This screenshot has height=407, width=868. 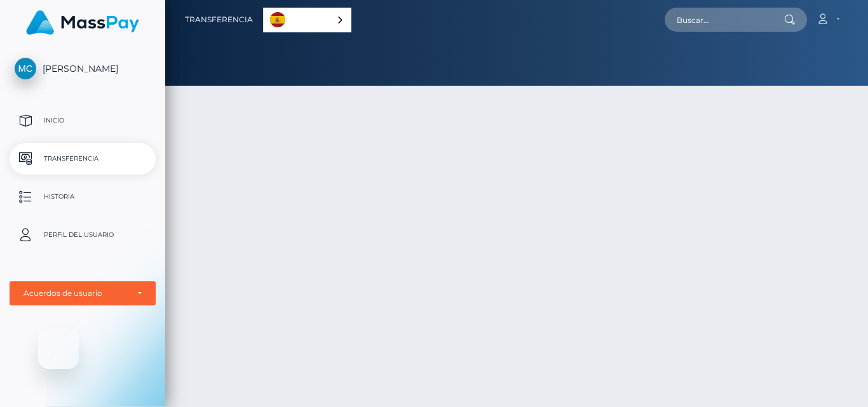 What do you see at coordinates (83, 235) in the screenshot?
I see `p: Perfil del usuario` at bounding box center [83, 235].